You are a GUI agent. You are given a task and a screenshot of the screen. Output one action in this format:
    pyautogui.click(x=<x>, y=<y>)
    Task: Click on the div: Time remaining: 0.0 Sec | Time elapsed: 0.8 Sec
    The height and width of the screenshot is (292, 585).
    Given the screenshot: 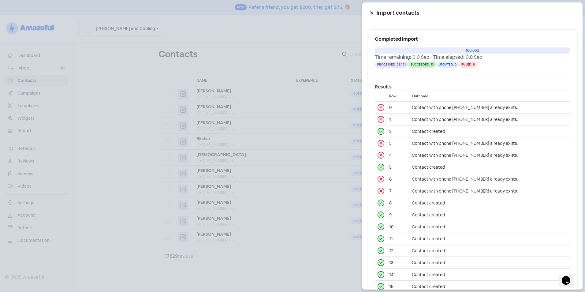 What is the action you would take?
    pyautogui.click(x=473, y=57)
    